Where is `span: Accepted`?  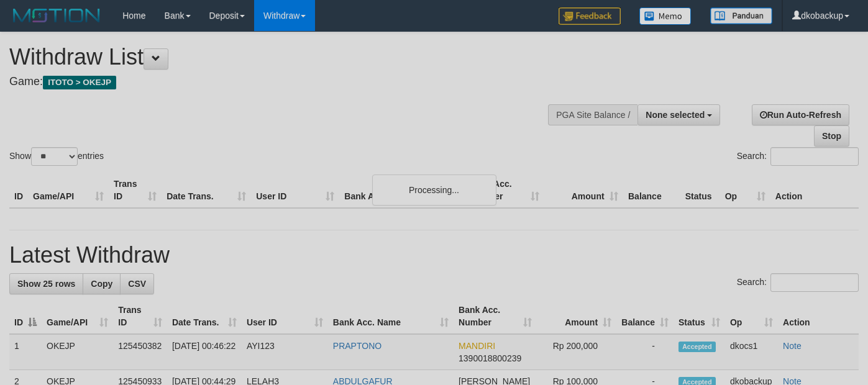
span: Accepted is located at coordinates (697, 346).